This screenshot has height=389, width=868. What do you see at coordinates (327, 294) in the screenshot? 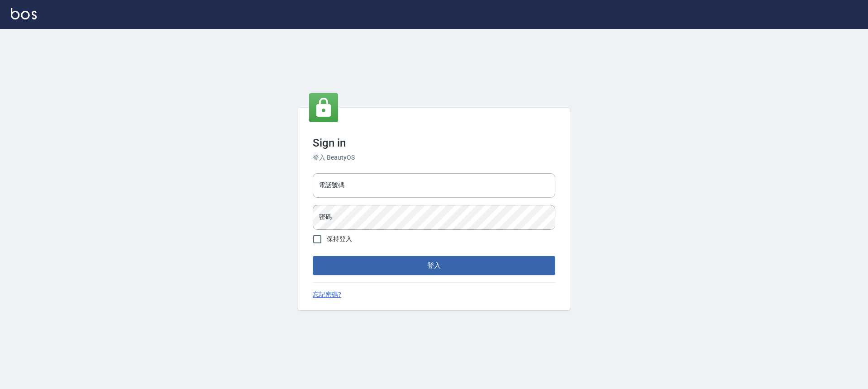
I see `a: 忘記密碼?` at bounding box center [327, 294].